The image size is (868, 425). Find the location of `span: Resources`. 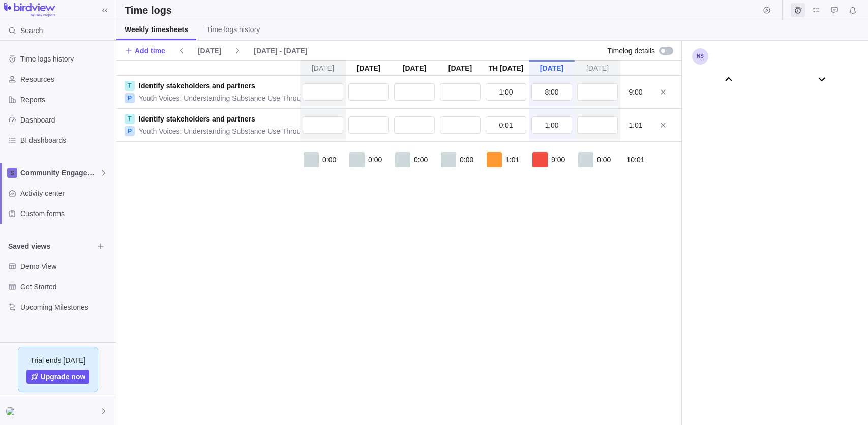

span: Resources is located at coordinates (66, 79).